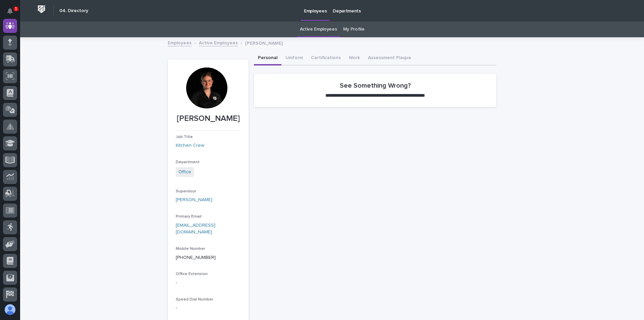 This screenshot has width=644, height=320. I want to click on div: Notifications1, so click(13, 13).